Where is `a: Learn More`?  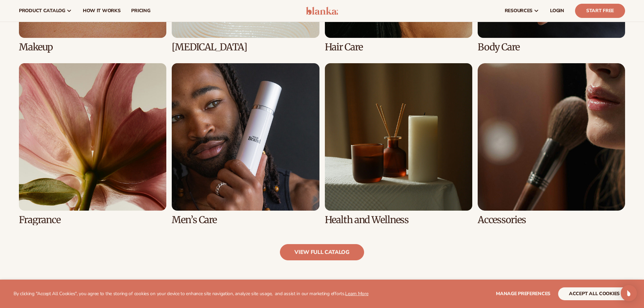
a: Learn More is located at coordinates (357, 293).